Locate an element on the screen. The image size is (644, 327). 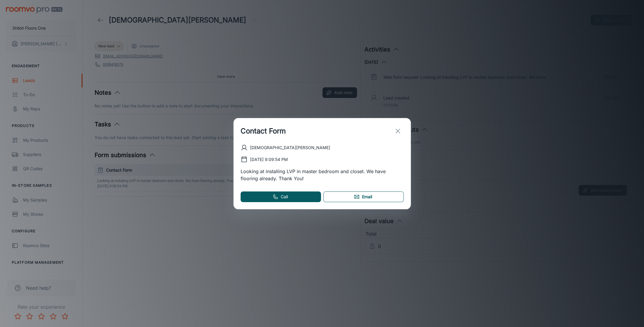
button: exit is located at coordinates (397, 131).